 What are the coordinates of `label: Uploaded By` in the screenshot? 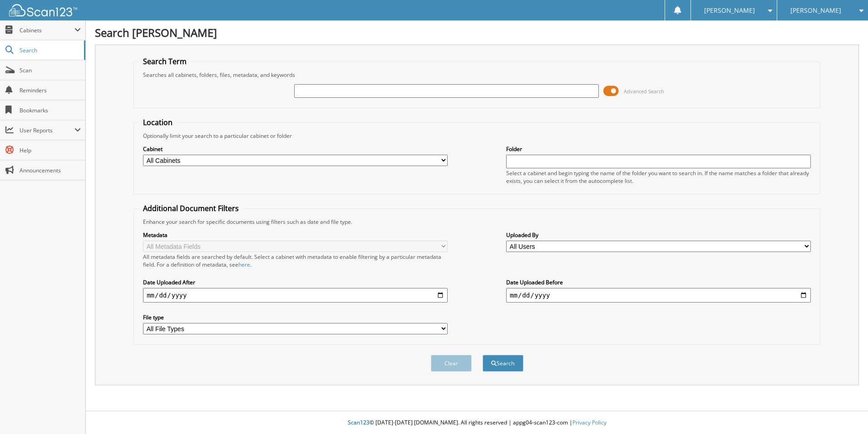 It's located at (658, 235).